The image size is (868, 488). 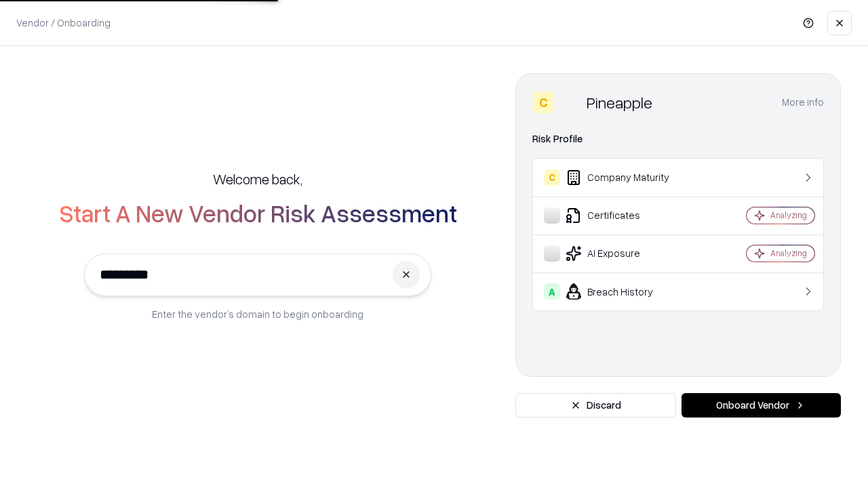 What do you see at coordinates (761, 405) in the screenshot?
I see `button: Onboard Vendor` at bounding box center [761, 405].